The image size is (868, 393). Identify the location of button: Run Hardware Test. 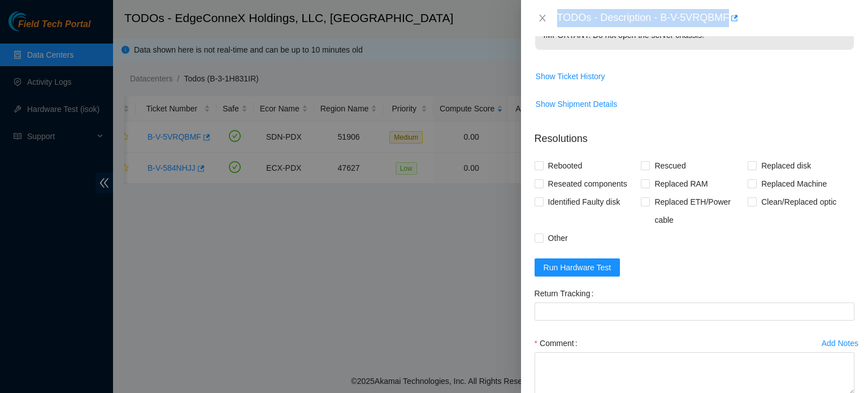
(577, 267).